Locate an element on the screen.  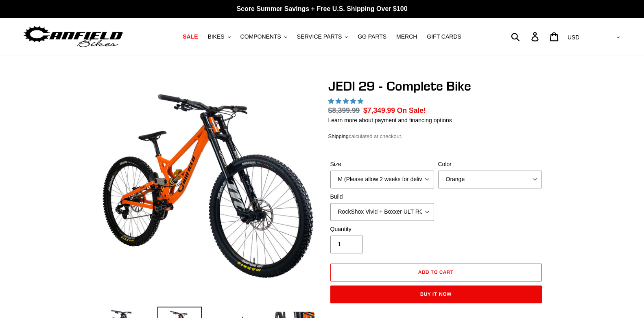
label: Size is located at coordinates (382, 164).